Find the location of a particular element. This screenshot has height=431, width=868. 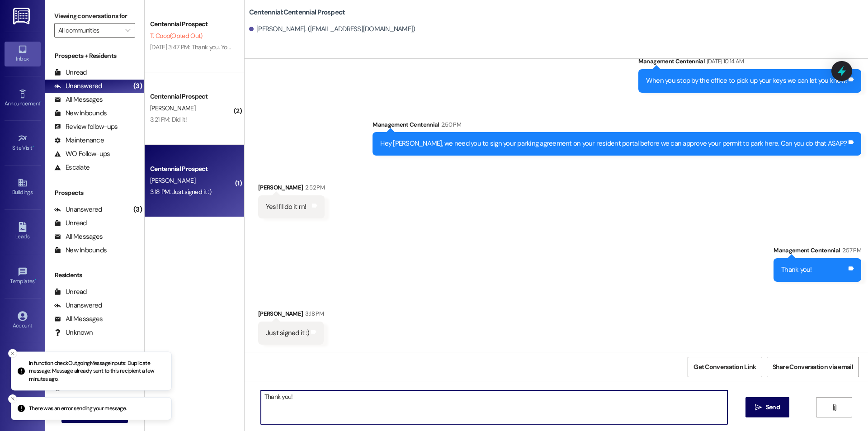

div: Thank you! is located at coordinates (797, 270).